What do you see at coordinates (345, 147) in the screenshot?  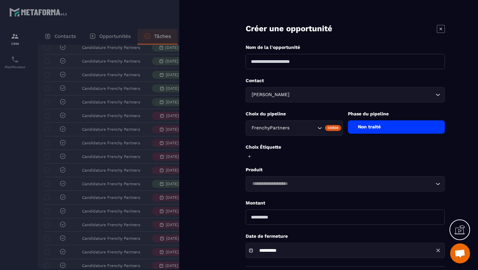 I see `p: Choix Étiquette` at bounding box center [345, 147].